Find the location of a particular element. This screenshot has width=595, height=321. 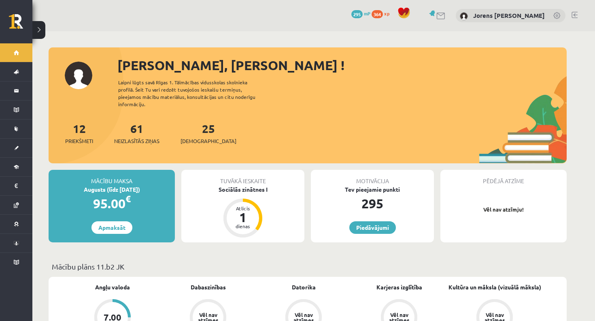

div: Atlicis is located at coordinates (243, 208).